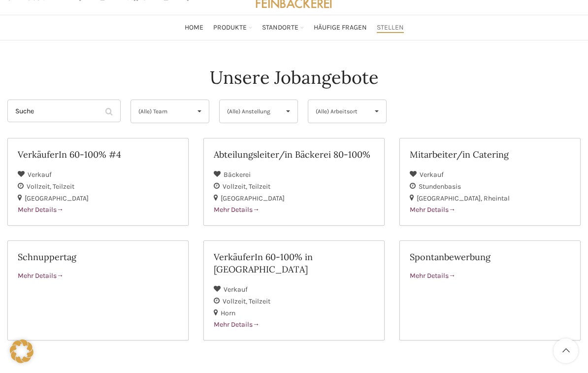 This screenshot has width=588, height=373. What do you see at coordinates (98, 256) in the screenshot?
I see `h2: Schnuppertag` at bounding box center [98, 256].